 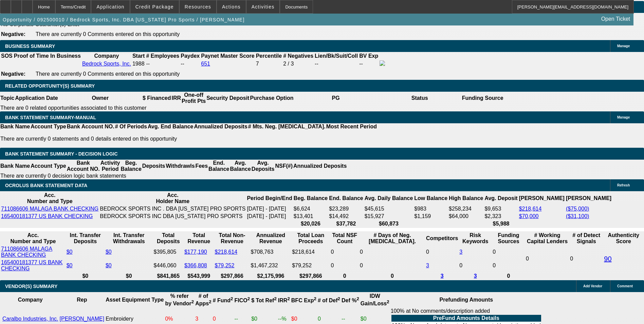 I want to click on th: Avg. Balance, so click(x=240, y=166).